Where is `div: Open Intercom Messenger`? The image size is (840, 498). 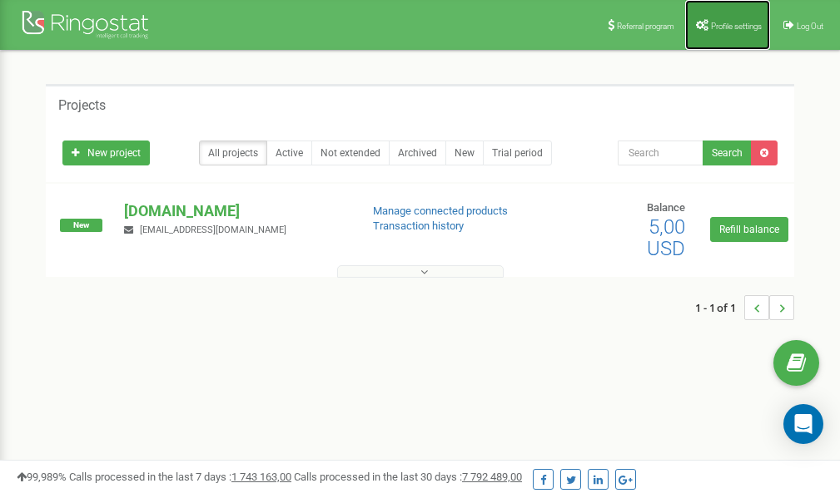 div: Open Intercom Messenger is located at coordinates (803, 424).